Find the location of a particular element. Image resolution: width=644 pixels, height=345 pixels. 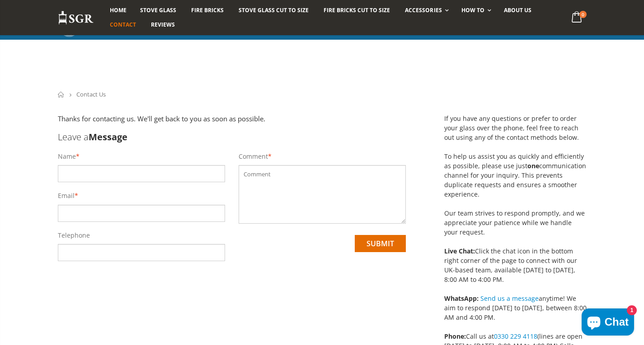

span: Accessories is located at coordinates (423, 10).